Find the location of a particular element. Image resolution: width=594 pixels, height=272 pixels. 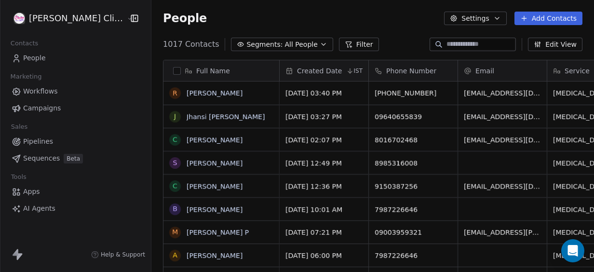

button: Add Contacts is located at coordinates (548, 18).